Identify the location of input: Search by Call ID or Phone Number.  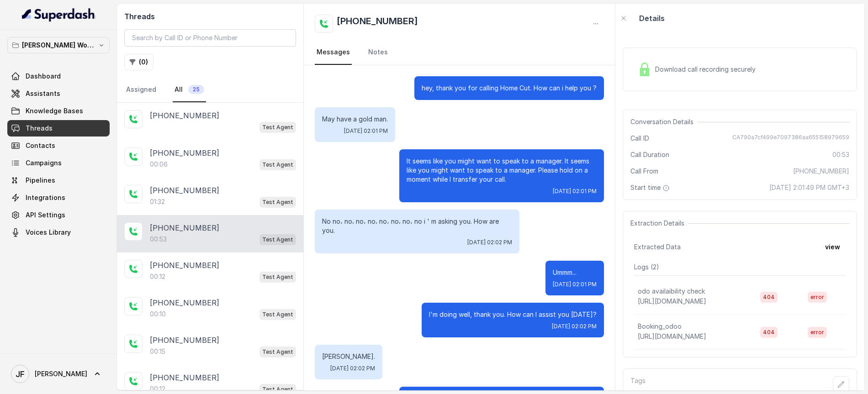
(210, 38).